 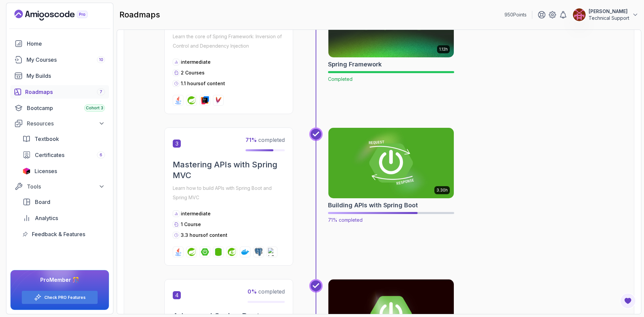 I want to click on span: 4, so click(x=176, y=296).